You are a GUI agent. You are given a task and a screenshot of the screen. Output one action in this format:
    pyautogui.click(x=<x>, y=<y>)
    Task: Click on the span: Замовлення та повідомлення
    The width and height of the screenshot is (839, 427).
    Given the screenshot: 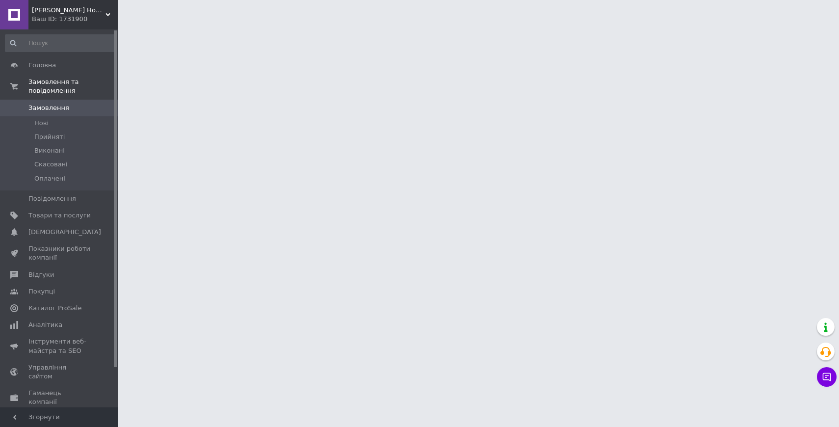 What is the action you would take?
    pyautogui.click(x=73, y=86)
    